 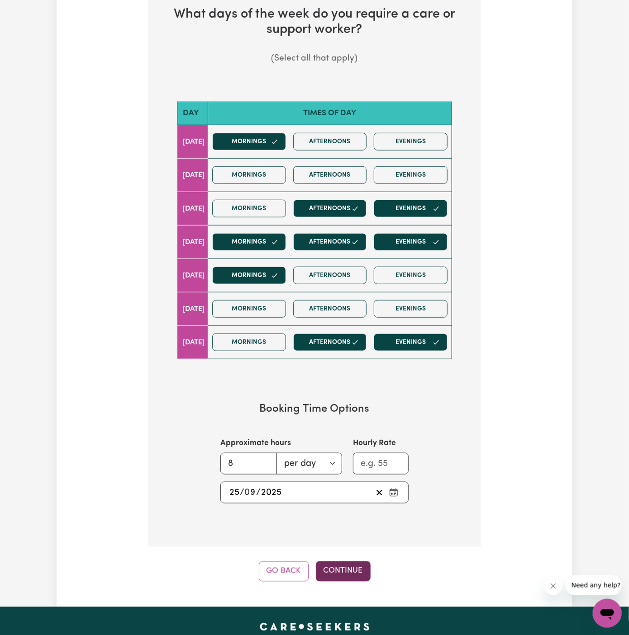 I want to click on th: Day, so click(x=193, y=113).